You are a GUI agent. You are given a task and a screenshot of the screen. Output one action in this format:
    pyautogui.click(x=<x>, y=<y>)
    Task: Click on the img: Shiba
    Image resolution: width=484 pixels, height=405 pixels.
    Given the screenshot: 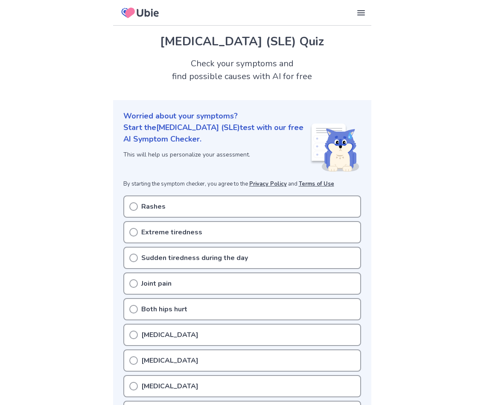 What is the action you would take?
    pyautogui.click(x=335, y=147)
    